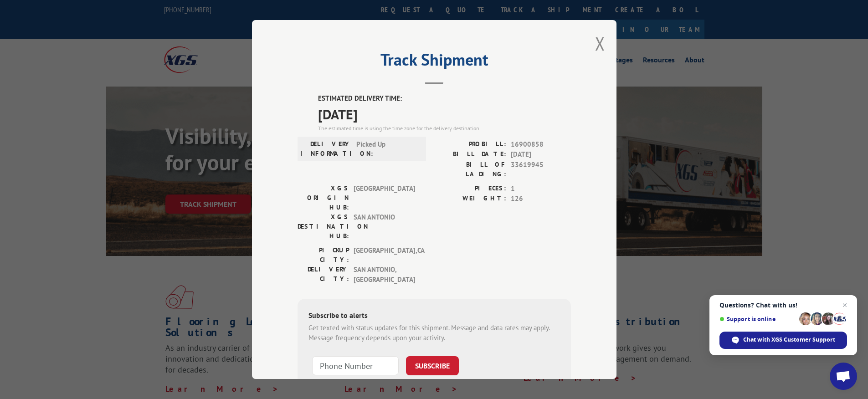 The height and width of the screenshot is (399, 868). I want to click on label: DELIVERY INFORMATION:, so click(326, 148).